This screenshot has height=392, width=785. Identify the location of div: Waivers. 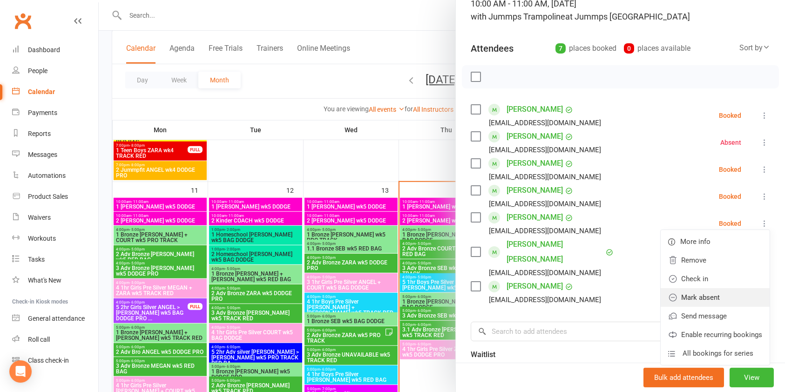
(39, 217).